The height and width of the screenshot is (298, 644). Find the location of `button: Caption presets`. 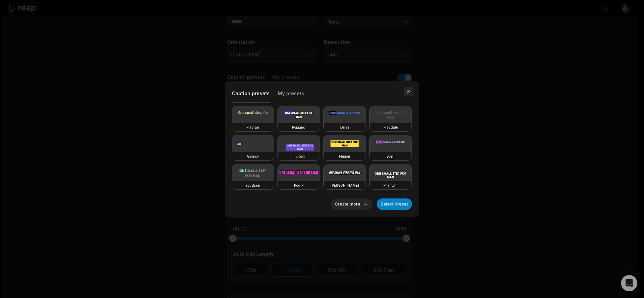

button: Caption presets is located at coordinates (250, 96).